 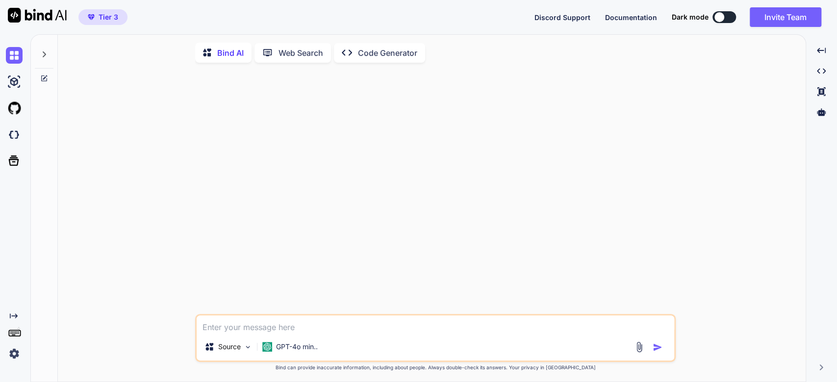 I want to click on p: Code Generator, so click(x=387, y=53).